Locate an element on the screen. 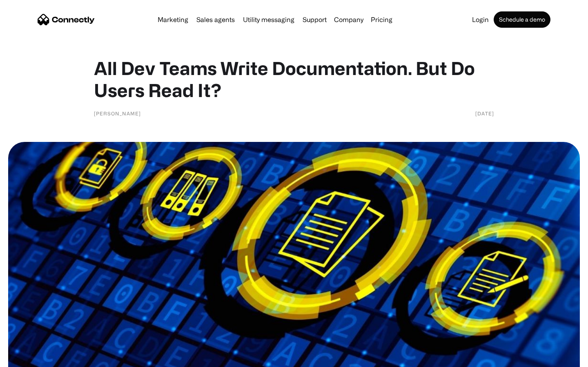 The height and width of the screenshot is (367, 588). aside: Language selected: English is located at coordinates (29, 359).